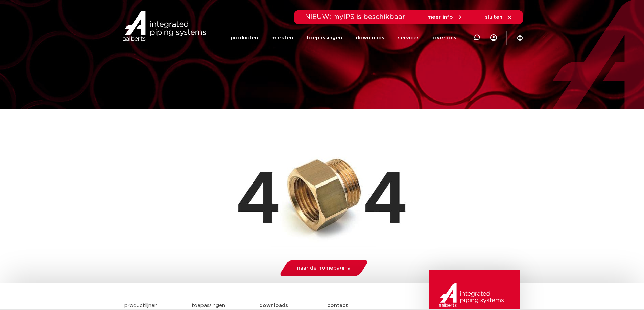  I want to click on a: services, so click(408, 38).